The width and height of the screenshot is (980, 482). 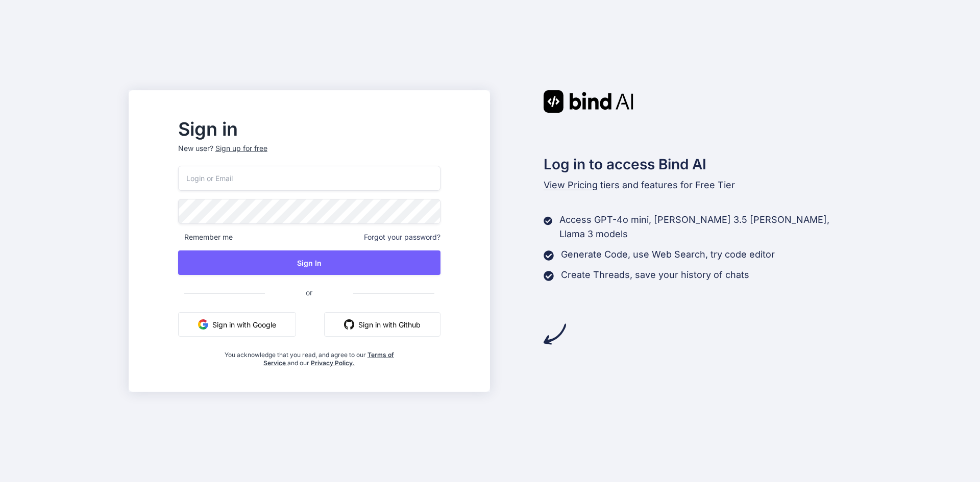 I want to click on a: Privacy Policy., so click(x=333, y=363).